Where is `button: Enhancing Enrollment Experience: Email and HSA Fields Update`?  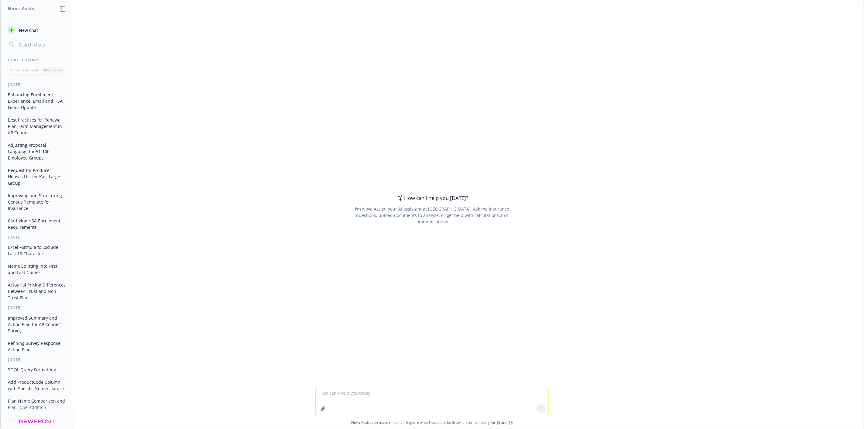 button: Enhancing Enrollment Experience: Email and HSA Fields Update is located at coordinates (37, 101).